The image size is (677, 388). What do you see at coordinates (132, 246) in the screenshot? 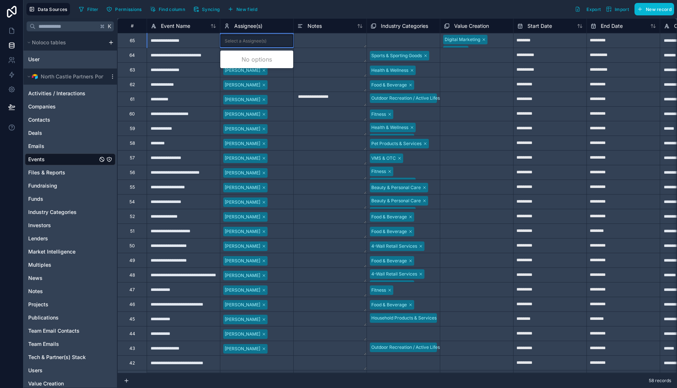
I see `div: 50` at bounding box center [132, 246].